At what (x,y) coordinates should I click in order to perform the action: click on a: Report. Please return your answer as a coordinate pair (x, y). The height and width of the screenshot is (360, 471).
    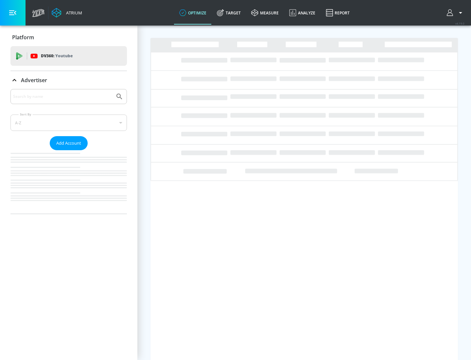
    Looking at the image, I should click on (338, 13).